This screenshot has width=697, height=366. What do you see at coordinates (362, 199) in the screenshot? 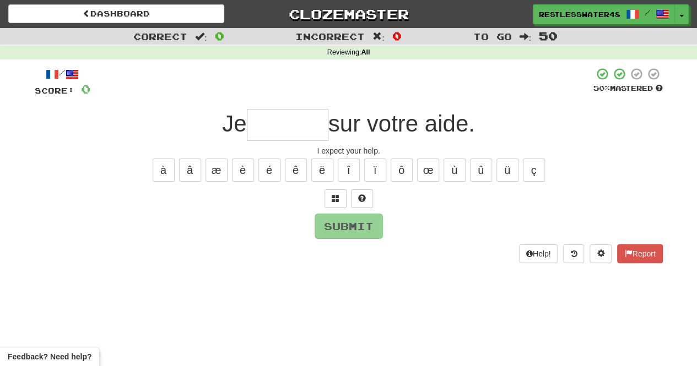
I see `button: Single letter hint - you only get 1 per sentence and score half the points! alt+h` at bounding box center [362, 199].